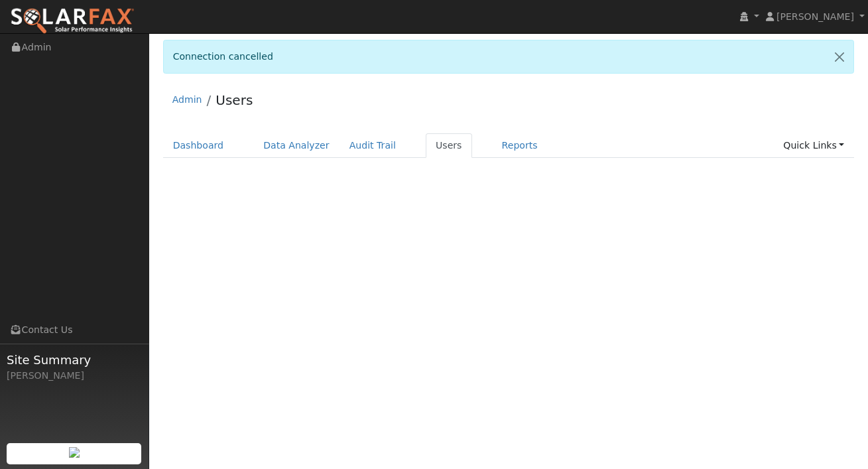 The image size is (868, 469). Describe the element at coordinates (373, 145) in the screenshot. I see `a: Audit Trail` at that location.